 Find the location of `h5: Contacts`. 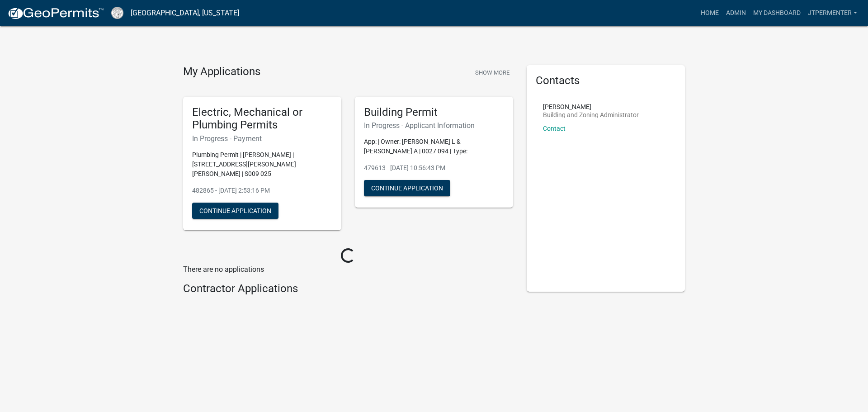

h5: Contacts is located at coordinates (606, 81).